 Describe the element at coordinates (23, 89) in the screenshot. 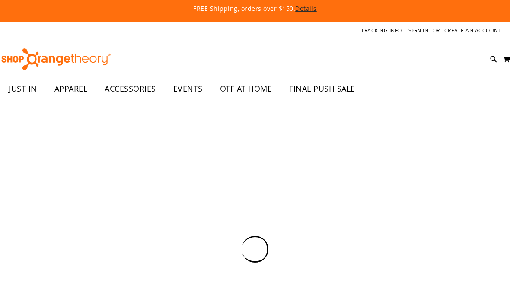

I see `span: JUST IN` at that location.